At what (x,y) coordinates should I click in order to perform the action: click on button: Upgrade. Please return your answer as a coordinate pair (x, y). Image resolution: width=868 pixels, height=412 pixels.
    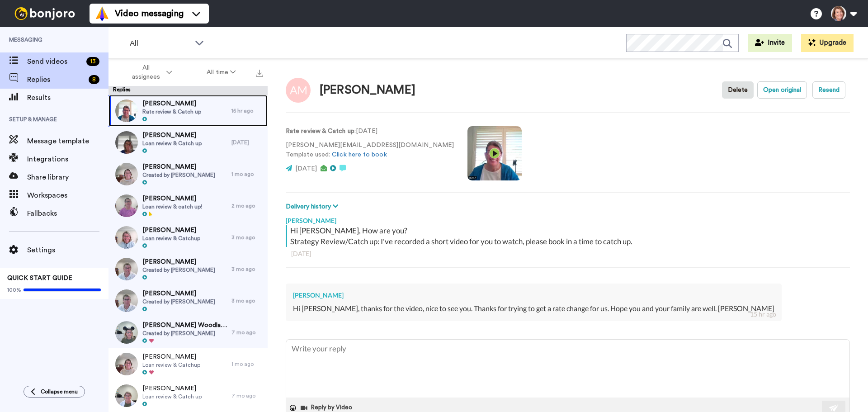
    Looking at the image, I should click on (827, 43).